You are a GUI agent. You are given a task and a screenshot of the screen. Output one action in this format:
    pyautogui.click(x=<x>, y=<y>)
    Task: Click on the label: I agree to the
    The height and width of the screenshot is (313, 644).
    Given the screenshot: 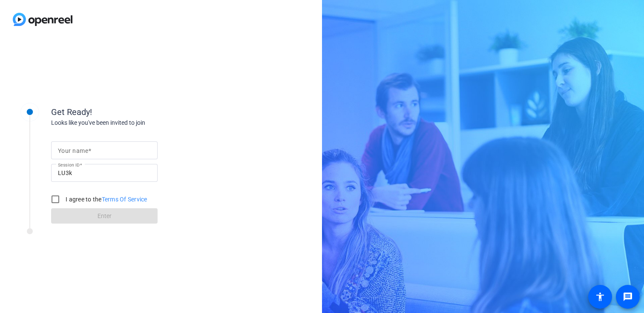 What is the action you would take?
    pyautogui.click(x=106, y=199)
    